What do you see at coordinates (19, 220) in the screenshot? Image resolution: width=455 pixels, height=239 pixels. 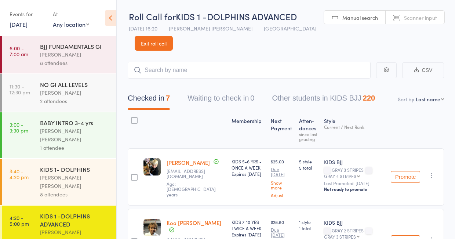 I see `time: 4:20 - 5:00 pm` at bounding box center [19, 220].